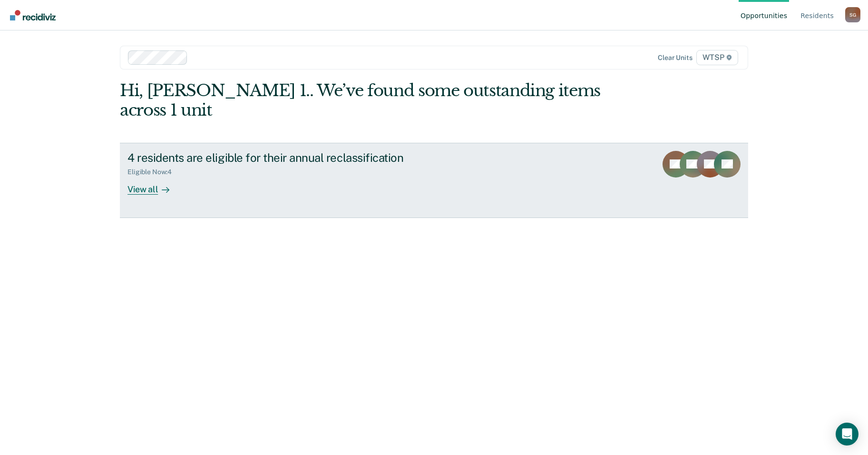 The width and height of the screenshot is (868, 455). What do you see at coordinates (853, 15) in the screenshot?
I see `button: Profile dropdown button` at bounding box center [853, 15].